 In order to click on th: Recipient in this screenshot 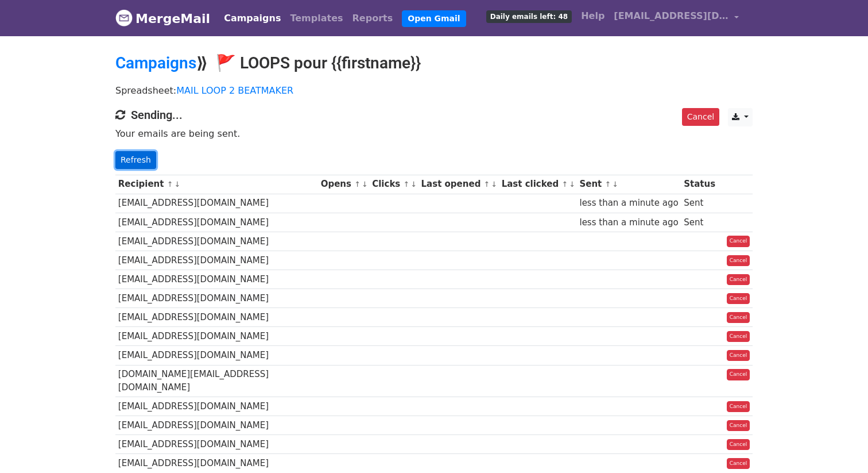, I will do `click(217, 184)`.